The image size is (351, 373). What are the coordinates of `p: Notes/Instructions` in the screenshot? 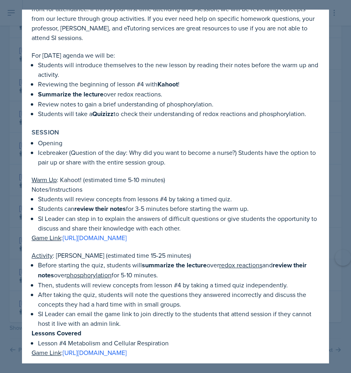 It's located at (176, 189).